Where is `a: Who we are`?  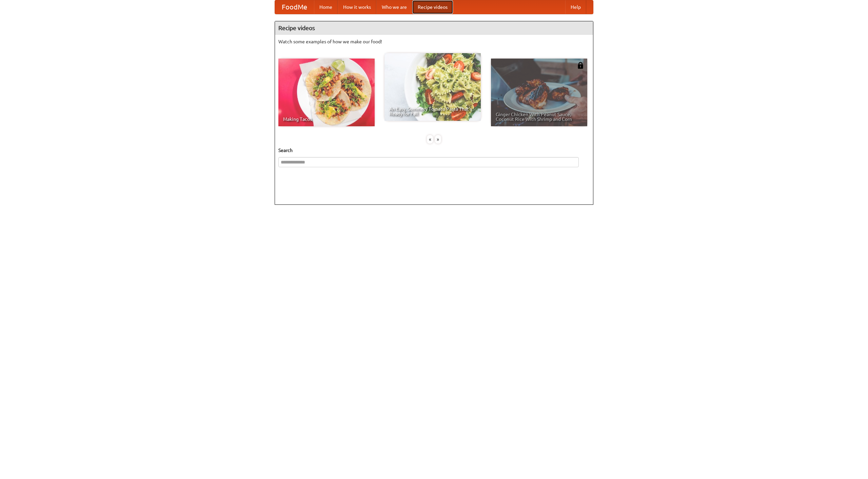 a: Who we are is located at coordinates (394, 7).